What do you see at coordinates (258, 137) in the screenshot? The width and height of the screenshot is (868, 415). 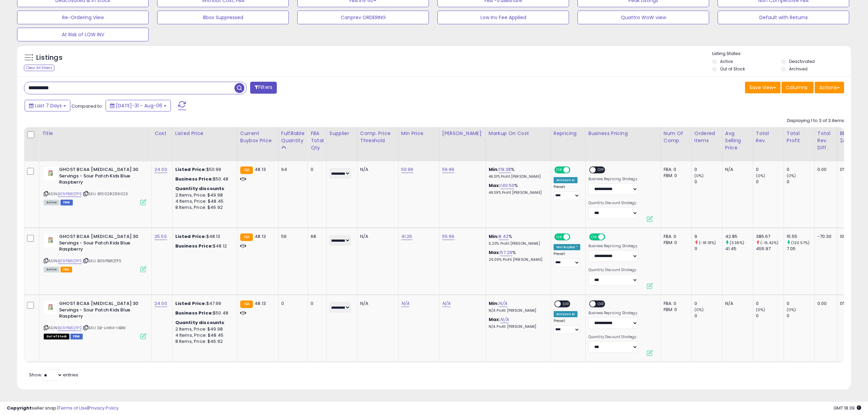 I see `div: Current Buybox Price` at bounding box center [258, 137].